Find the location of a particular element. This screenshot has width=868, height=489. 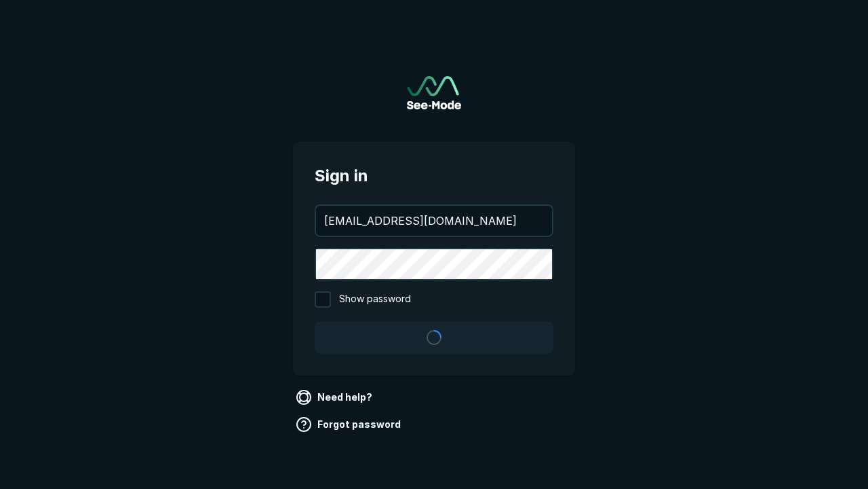

img: See-Mode Logo is located at coordinates (434, 92).